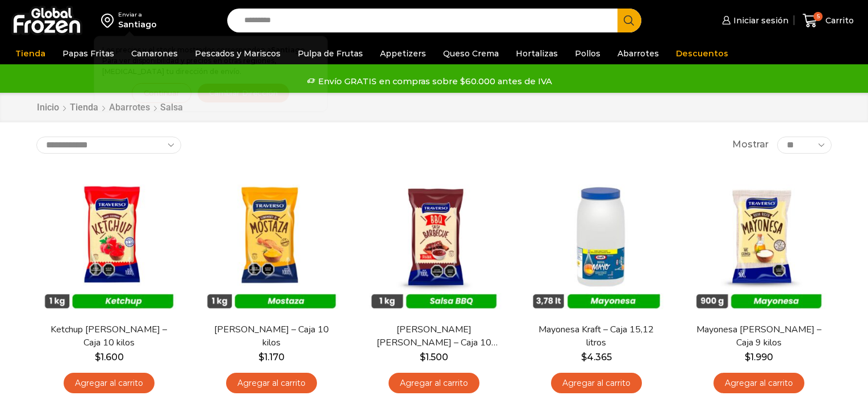  Describe the element at coordinates (759, 383) in the screenshot. I see `a: Agregar al carrito: “Mayonesa Traverso - Caja 9 kilos”` at that location.